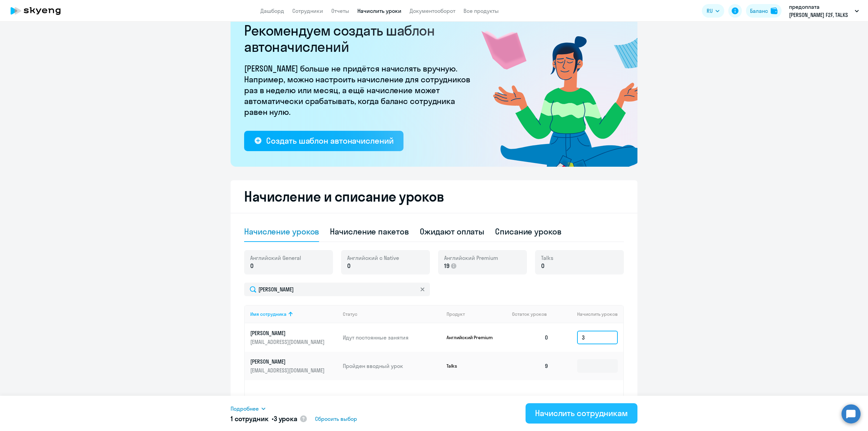 This screenshot has width=868, height=431. I want to click on span: Английский Premium, so click(471, 258).